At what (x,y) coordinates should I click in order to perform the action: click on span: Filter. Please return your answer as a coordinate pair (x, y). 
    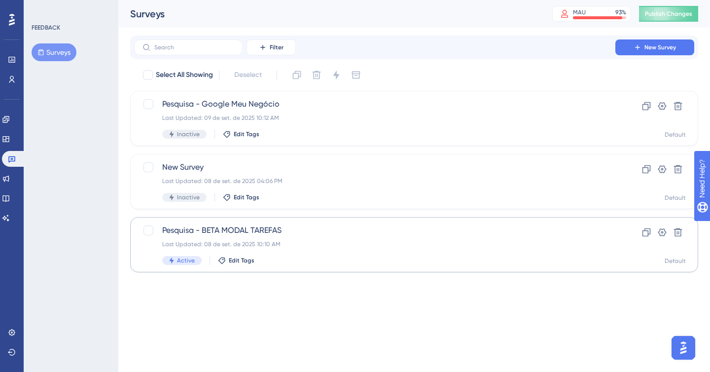
    Looking at the image, I should click on (277, 47).